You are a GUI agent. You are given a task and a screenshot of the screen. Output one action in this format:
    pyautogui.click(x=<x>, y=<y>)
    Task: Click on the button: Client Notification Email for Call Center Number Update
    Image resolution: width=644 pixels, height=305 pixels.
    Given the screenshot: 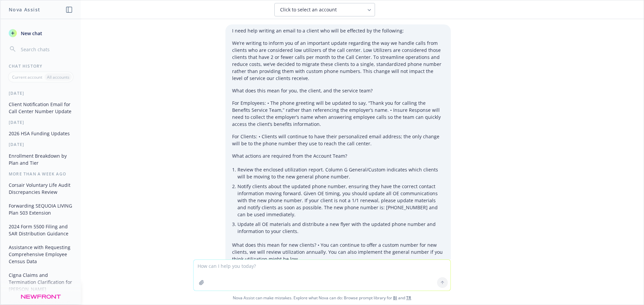 What is the action you would take?
    pyautogui.click(x=41, y=108)
    